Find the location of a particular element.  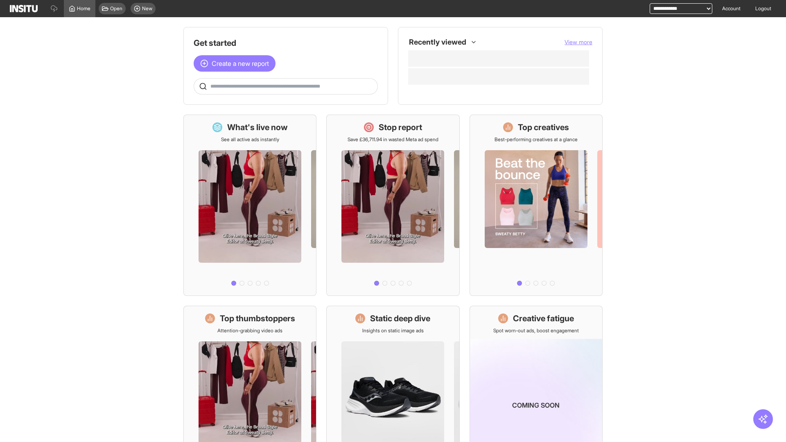

h1: Static deep dive is located at coordinates (400, 318).